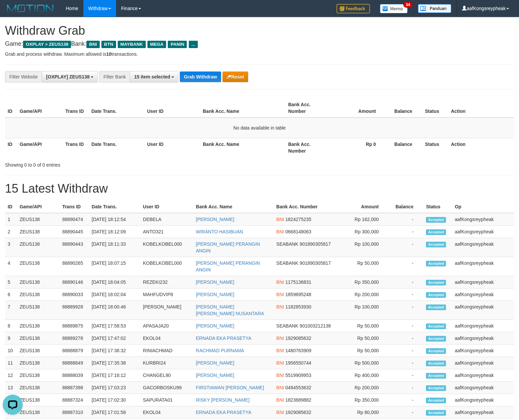 This screenshot has width=519, height=420. What do you see at coordinates (167, 219) in the screenshot?
I see `td: DEBELA` at bounding box center [167, 219].